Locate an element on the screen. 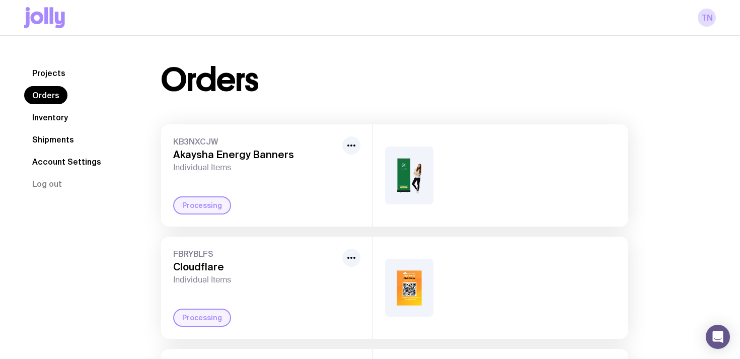 The height and width of the screenshot is (359, 740). a: Shipments is located at coordinates (53, 139).